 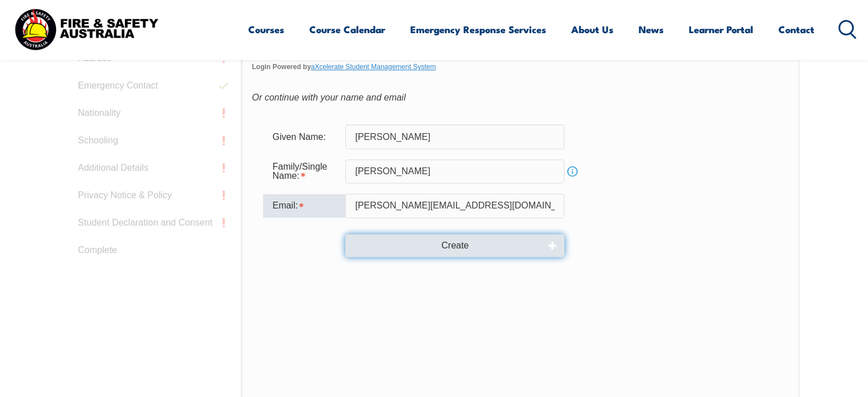 What do you see at coordinates (304, 171) in the screenshot?
I see `div: Family/Single Name is required.` at bounding box center [304, 171].